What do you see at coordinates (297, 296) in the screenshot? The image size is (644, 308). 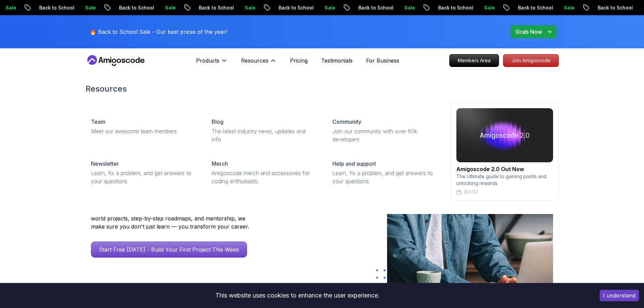 I see `div: This website uses cookies to enhance the user experience.` at bounding box center [297, 296].